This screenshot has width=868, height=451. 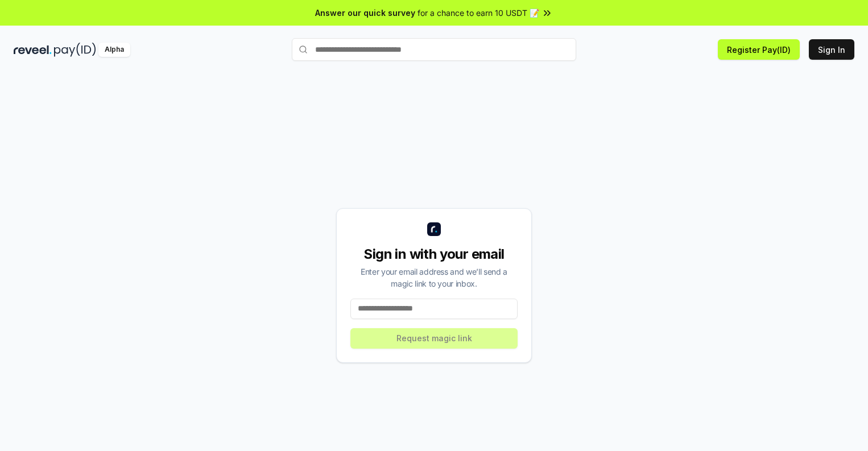 I want to click on span: for a chance to earn 10 USDT 📝, so click(x=479, y=13).